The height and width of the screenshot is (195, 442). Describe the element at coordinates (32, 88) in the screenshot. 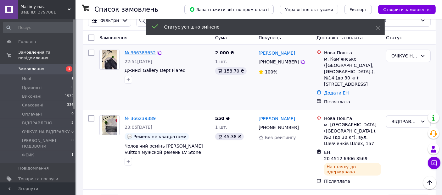

I see `span: Прийняті` at that location.